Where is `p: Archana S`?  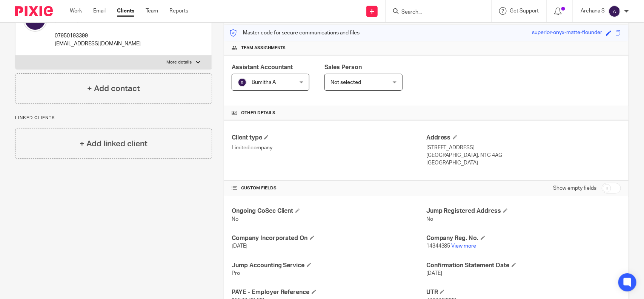
p: Archana S is located at coordinates (593, 11).